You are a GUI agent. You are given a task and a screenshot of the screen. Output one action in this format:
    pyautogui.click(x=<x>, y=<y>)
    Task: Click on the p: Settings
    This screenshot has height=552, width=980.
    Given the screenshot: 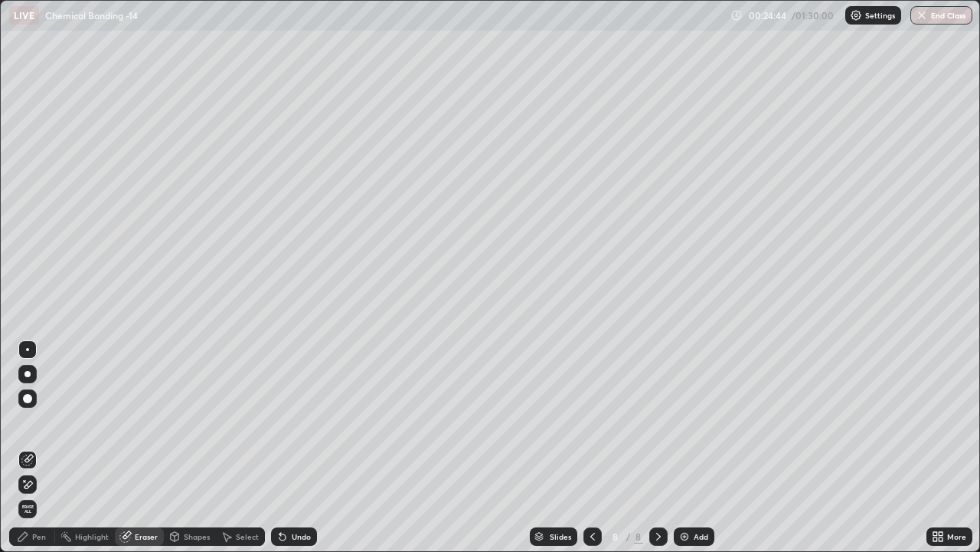 What is the action you would take?
    pyautogui.click(x=880, y=16)
    